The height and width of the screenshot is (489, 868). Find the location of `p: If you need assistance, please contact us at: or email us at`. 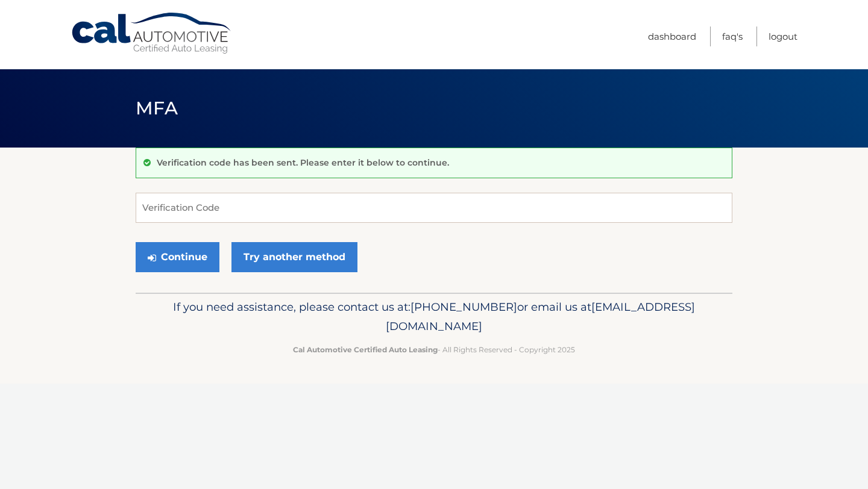

p: If you need assistance, please contact us at: or email us at is located at coordinates (434, 317).